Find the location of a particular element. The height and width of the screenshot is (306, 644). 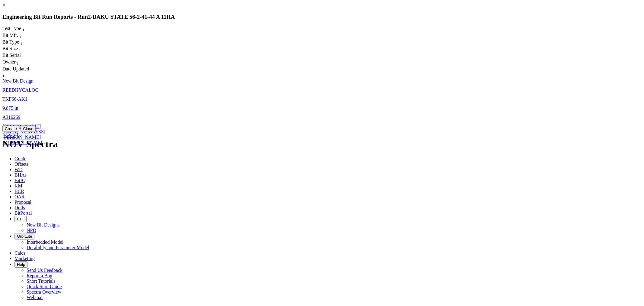

span: Bit Mfr. is located at coordinates (10, 35).